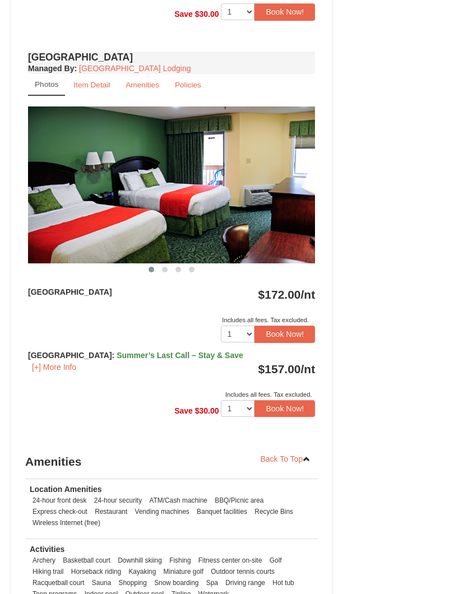 The image size is (454, 594). I want to click on li: Archery, so click(44, 560).